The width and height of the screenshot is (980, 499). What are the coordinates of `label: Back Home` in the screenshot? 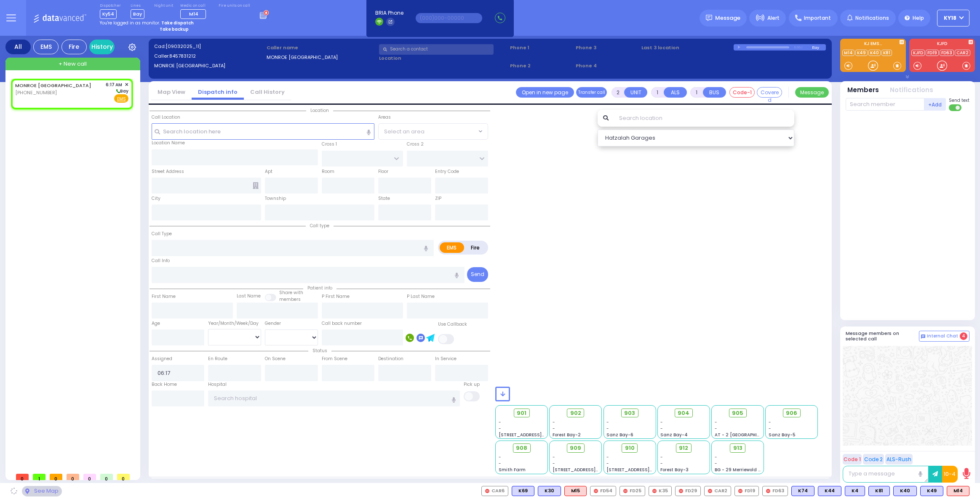 It's located at (164, 385).